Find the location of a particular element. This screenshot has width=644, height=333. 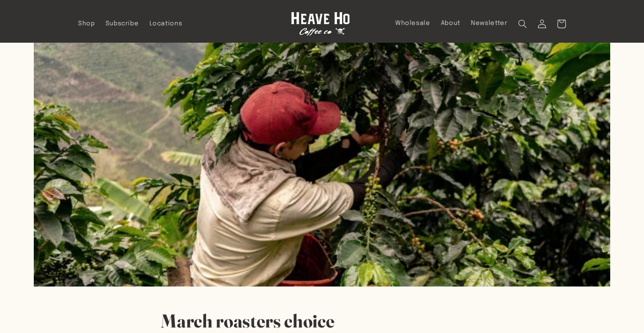

summary: Search is located at coordinates (522, 24).